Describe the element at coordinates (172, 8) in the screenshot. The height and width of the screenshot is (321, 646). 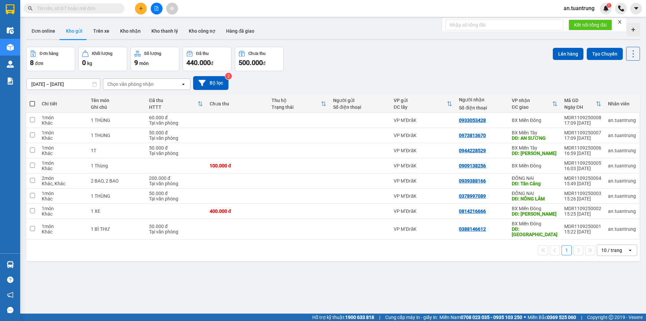
I see `button: aim` at that location.